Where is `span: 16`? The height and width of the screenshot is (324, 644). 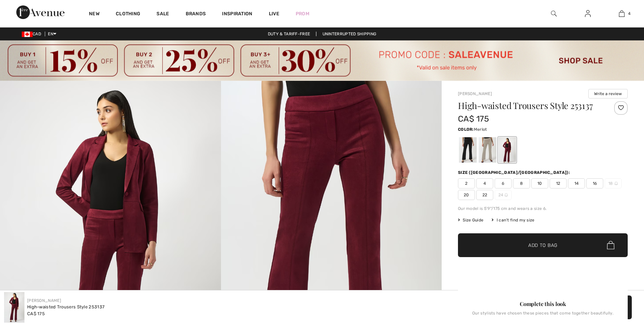 span: 16 is located at coordinates (595, 184).